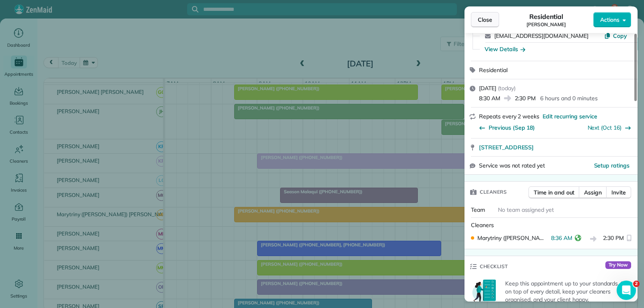 The image size is (644, 308). I want to click on span: Try Now, so click(618, 265).